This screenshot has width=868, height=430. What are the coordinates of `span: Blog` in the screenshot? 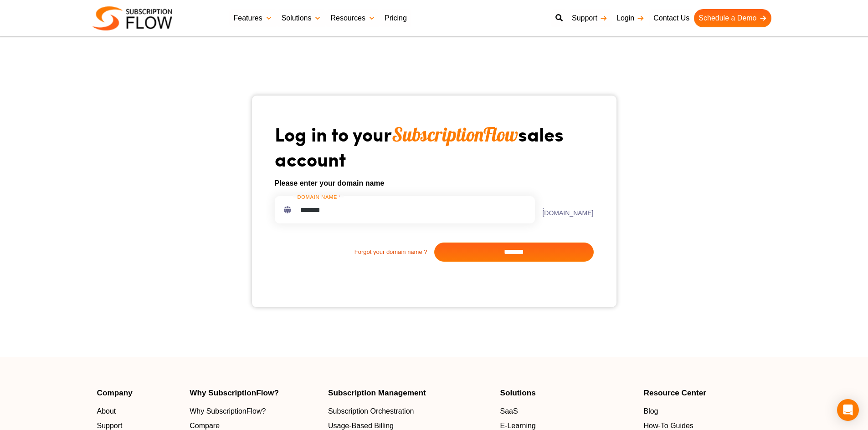 It's located at (651, 411).